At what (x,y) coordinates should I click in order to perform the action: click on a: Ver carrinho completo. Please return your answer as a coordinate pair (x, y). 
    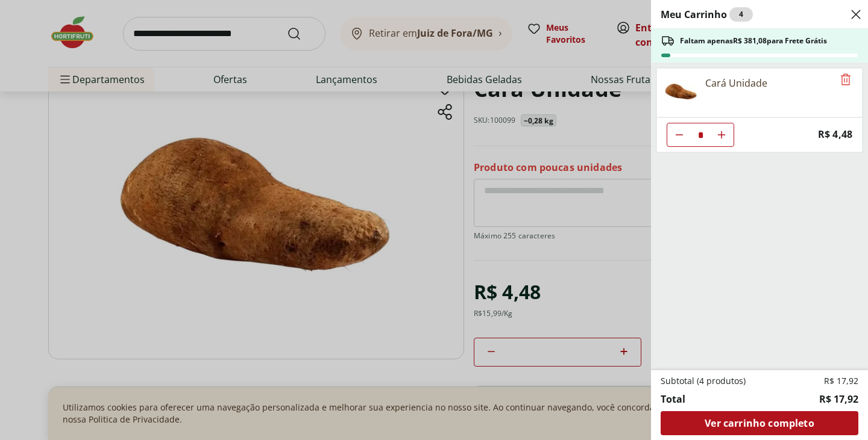
    Looking at the image, I should click on (759, 423).